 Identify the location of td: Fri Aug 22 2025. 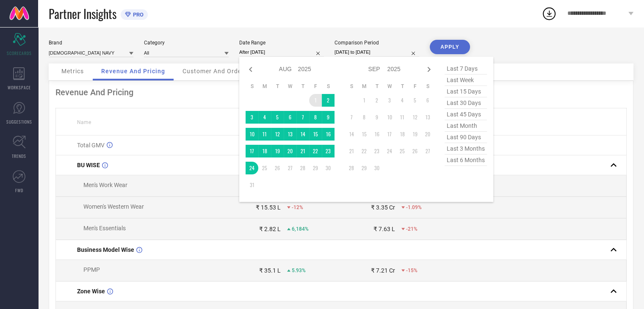
(315, 151).